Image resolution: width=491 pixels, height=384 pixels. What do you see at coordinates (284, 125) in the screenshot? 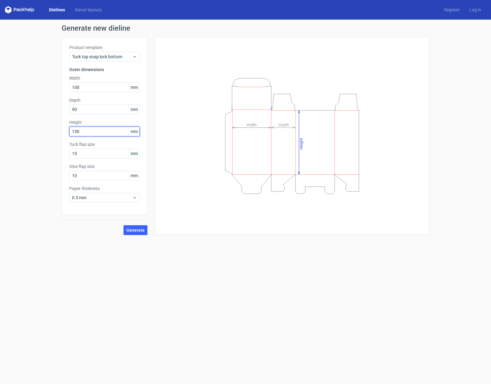
I see `tspan: Depth` at bounding box center [284, 125].